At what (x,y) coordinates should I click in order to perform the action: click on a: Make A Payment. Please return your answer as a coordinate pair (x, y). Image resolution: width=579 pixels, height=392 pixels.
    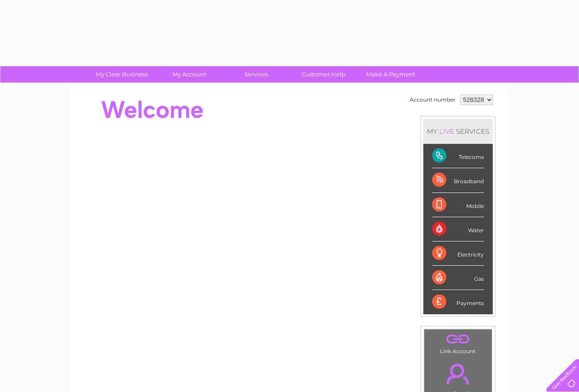
    Looking at the image, I should click on (391, 74).